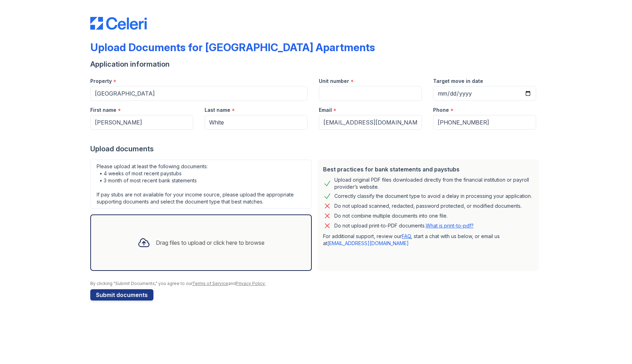 The image size is (632, 364). What do you see at coordinates (433, 196) in the screenshot?
I see `div: Correctly classify the document type to avoid a delay in processing your application.` at bounding box center [433, 196].